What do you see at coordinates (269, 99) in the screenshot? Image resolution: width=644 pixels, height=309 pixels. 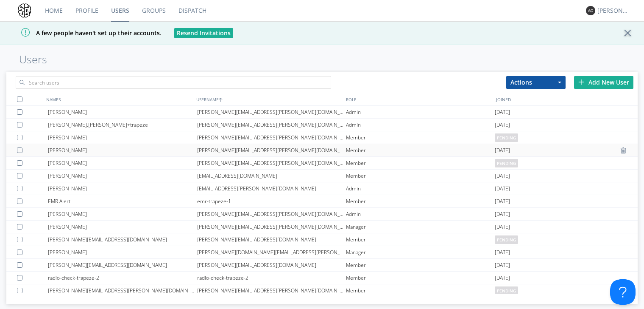 I see `div: USERNAME` at bounding box center [269, 99].